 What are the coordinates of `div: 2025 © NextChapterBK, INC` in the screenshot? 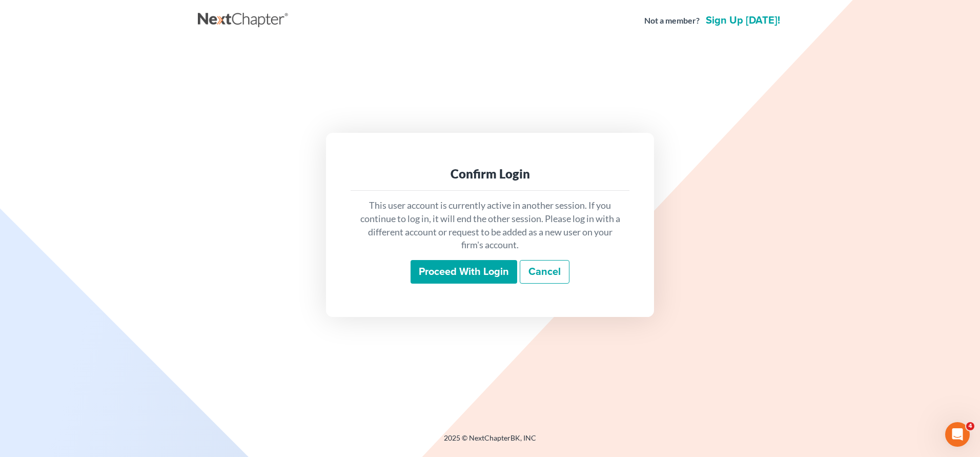 It's located at (490, 443).